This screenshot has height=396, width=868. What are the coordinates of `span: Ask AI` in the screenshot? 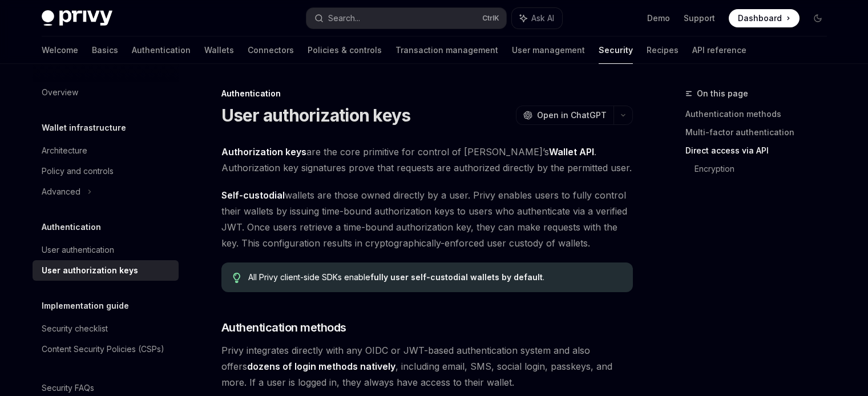 It's located at (543, 18).